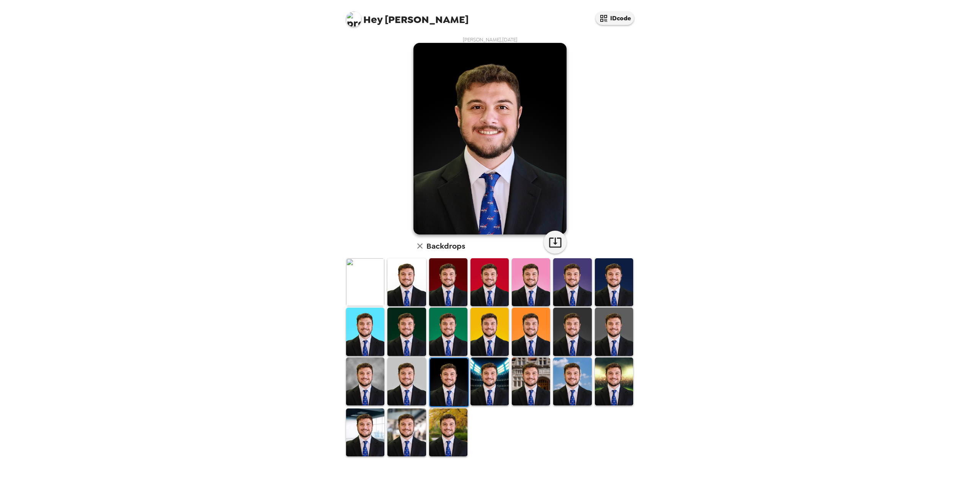 The width and height of the screenshot is (980, 487). What do you see at coordinates (490, 139) in the screenshot?
I see `img: user` at bounding box center [490, 139].